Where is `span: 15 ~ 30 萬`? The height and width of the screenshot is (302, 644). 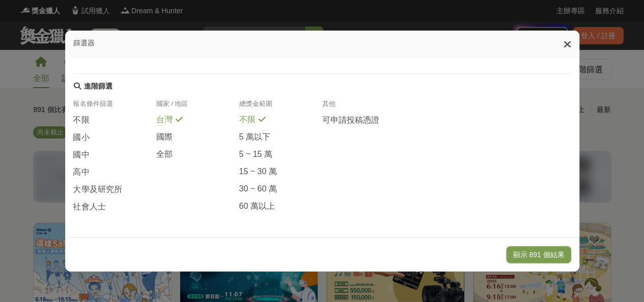
span: 15 ~ 30 萬 is located at coordinates (257, 172).